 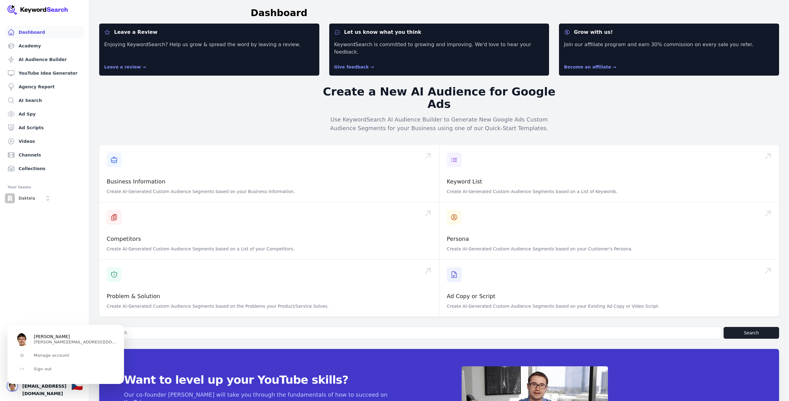 I want to click on input: Search, so click(x=410, y=333).